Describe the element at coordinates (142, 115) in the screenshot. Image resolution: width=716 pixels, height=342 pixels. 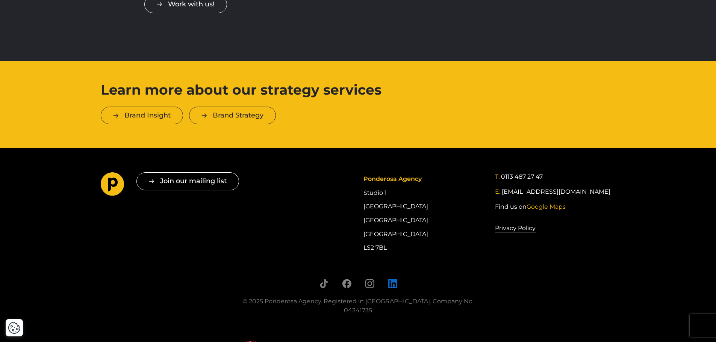
I see `a: Brand Insight` at that location.